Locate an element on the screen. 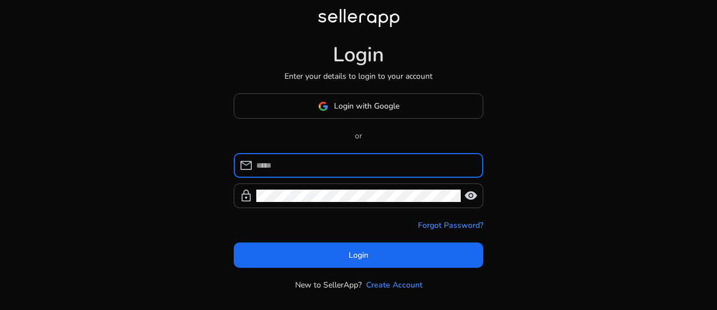 This screenshot has width=717, height=310. a: Create Account is located at coordinates (394, 285).